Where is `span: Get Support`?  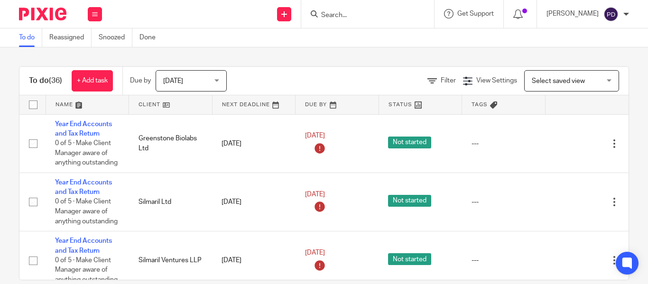 span: Get Support is located at coordinates (475, 14).